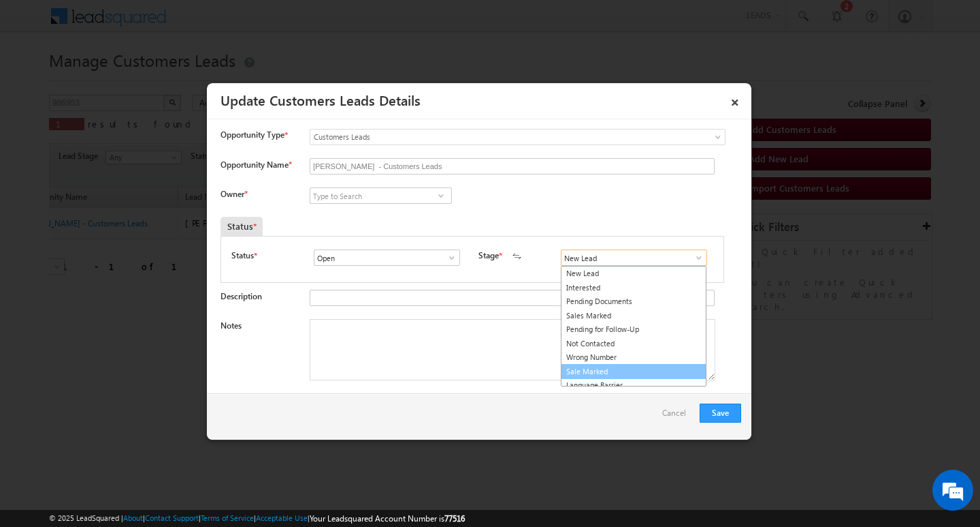 The height and width of the screenshot is (527, 980). What do you see at coordinates (634, 287) in the screenshot?
I see `a: Interested` at bounding box center [634, 287].